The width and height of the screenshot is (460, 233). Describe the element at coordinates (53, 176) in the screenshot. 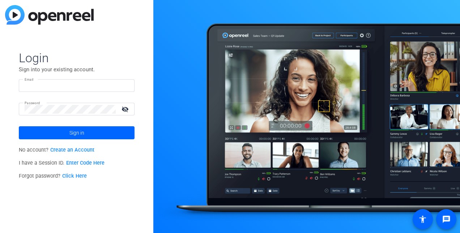

I see `span: Forgot password?` at that location.